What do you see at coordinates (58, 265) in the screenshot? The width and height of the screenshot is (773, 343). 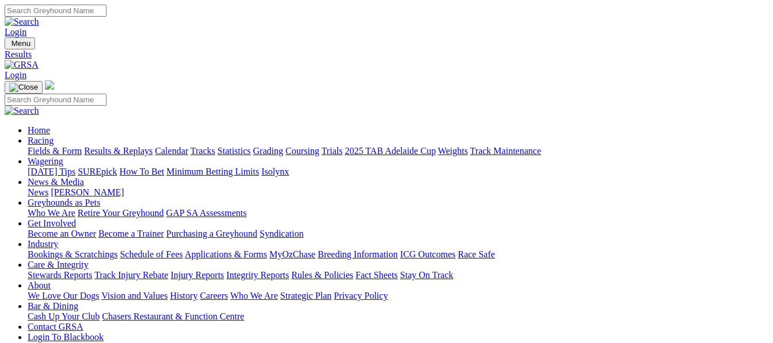 I see `a: Care & Integrity` at bounding box center [58, 265].